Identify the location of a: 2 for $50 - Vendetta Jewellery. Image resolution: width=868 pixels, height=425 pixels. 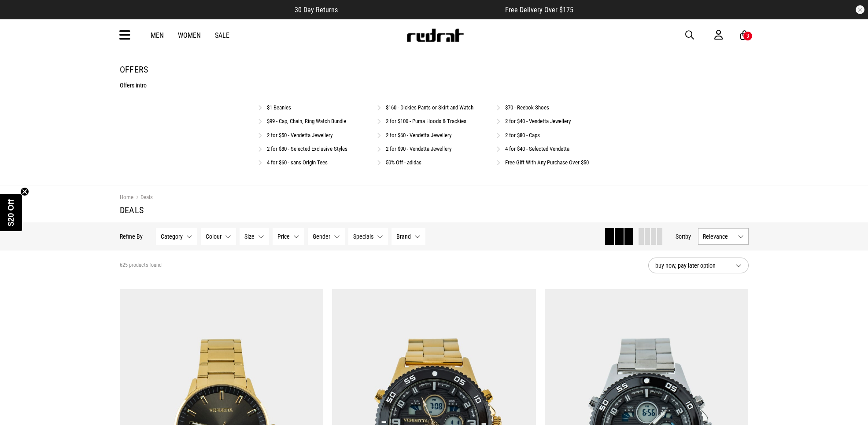
(299, 135).